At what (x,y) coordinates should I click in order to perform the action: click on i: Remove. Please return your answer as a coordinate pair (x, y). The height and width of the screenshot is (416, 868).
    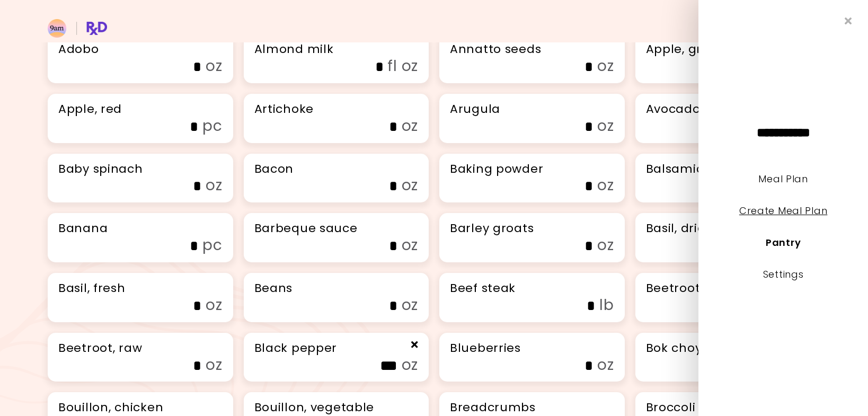
    Looking at the image, I should click on (415, 344).